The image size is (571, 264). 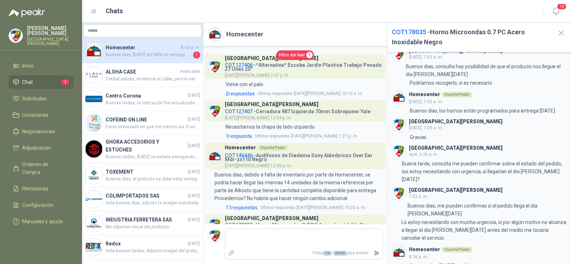 What do you see at coordinates (376, 253) in the screenshot?
I see `button: Enviar` at bounding box center [376, 253].